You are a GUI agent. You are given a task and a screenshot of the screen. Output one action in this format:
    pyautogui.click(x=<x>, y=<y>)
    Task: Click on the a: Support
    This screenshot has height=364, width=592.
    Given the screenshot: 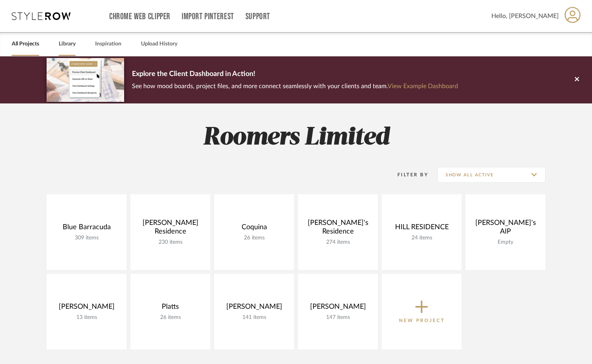 What is the action you would take?
    pyautogui.click(x=258, y=16)
    